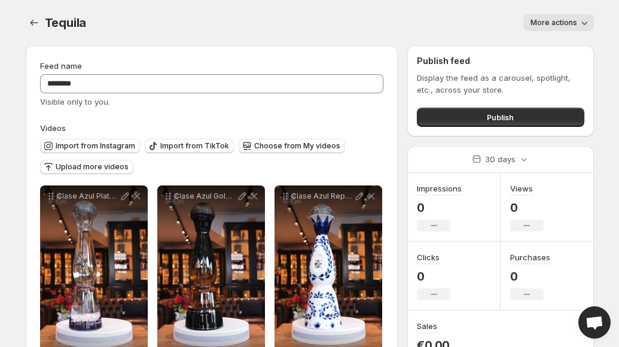 The width and height of the screenshot is (619, 347). What do you see at coordinates (297, 146) in the screenshot?
I see `span: Choose from My videos` at bounding box center [297, 146].